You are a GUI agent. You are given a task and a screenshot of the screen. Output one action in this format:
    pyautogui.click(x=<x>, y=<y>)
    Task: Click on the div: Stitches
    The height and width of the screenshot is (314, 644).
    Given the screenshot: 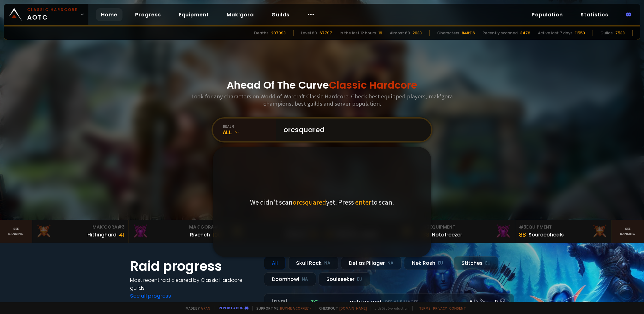 What is the action you would take?
    pyautogui.click(x=476, y=263)
    